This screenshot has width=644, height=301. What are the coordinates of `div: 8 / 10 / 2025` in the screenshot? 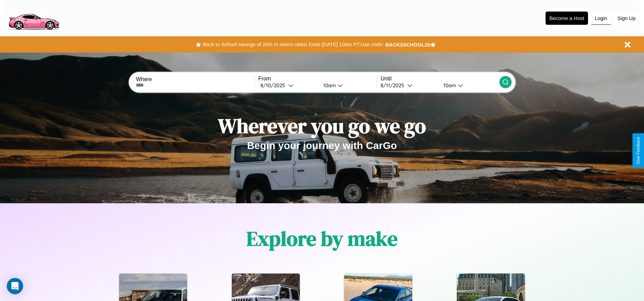 It's located at (275, 85).